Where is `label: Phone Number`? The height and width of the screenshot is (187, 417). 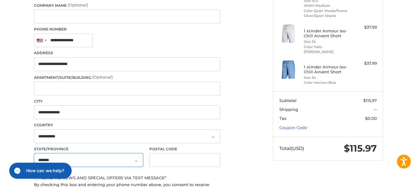
label: Phone Number is located at coordinates (127, 29).